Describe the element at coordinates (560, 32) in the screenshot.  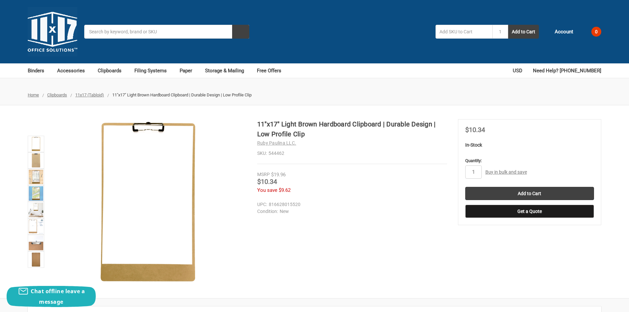
I see `a: Account` at that location.